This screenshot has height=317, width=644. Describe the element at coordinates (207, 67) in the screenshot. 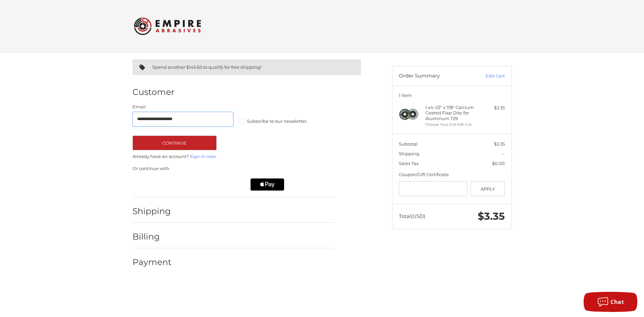

I see `span: Spend another $145.65 to qualify for free shipping!` at that location.